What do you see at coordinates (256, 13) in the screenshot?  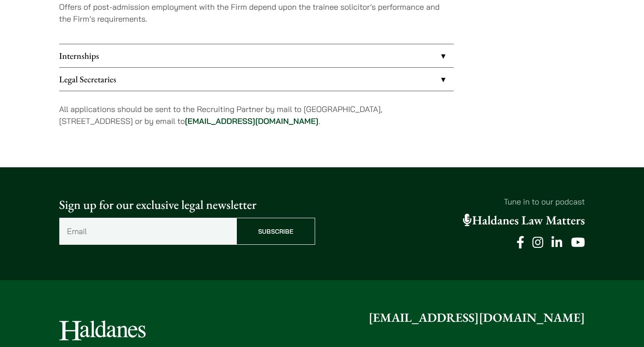 I see `p: Offers of post-admission employment with the Firm depend upon the trainee solicitor’s performance...` at bounding box center [256, 13].